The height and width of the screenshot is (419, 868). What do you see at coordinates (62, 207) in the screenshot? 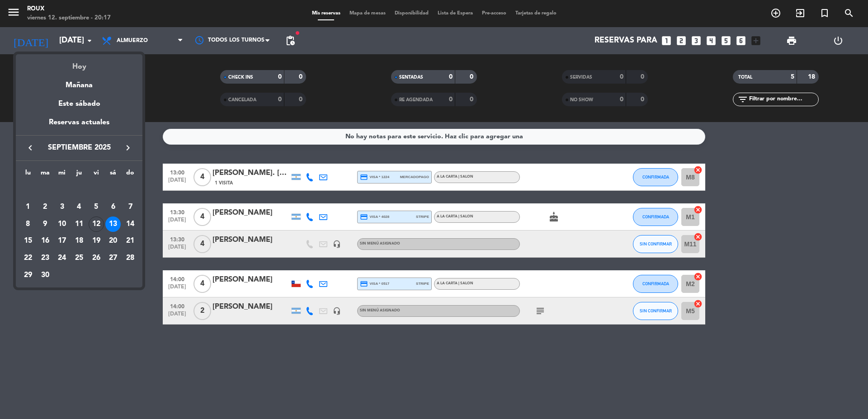
I see `div: 3` at bounding box center [62, 207].